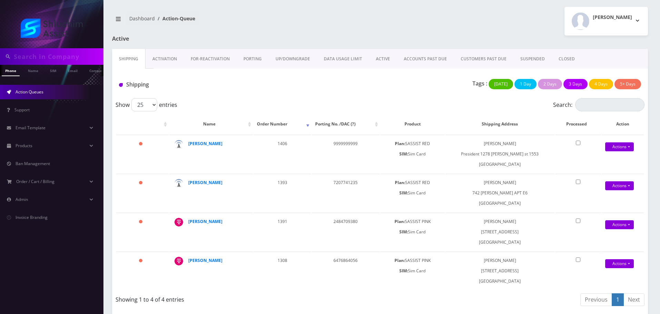  Describe the element at coordinates (144, 105) in the screenshot. I see `select: Showentries` at that location.